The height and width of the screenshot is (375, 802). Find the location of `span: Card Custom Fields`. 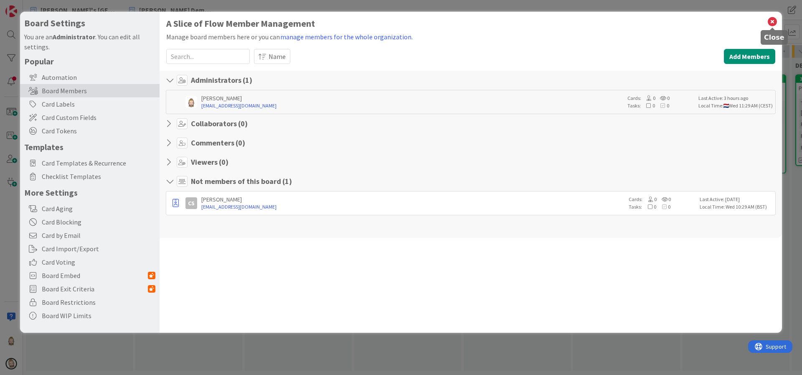

span: Card Custom Fields is located at coordinates (99, 117).